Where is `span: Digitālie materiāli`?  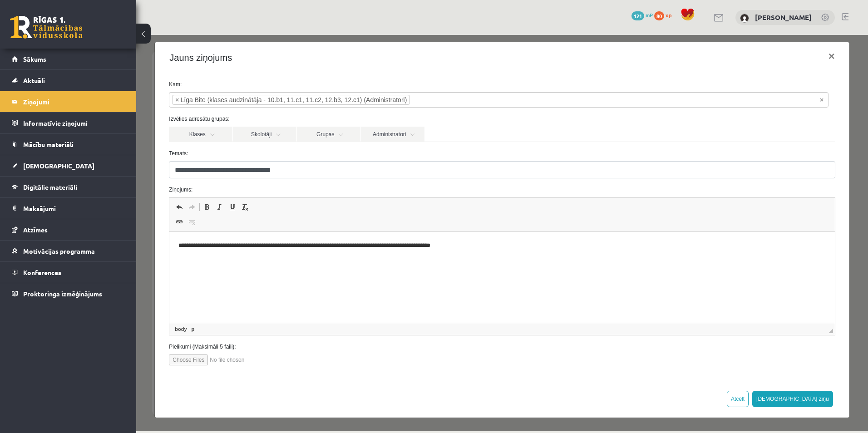 span: Digitālie materiāli is located at coordinates (50, 187).